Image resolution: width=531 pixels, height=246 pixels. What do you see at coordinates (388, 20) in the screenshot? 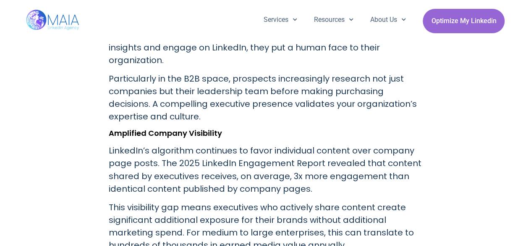
I see `a: About Us` at bounding box center [388, 20].